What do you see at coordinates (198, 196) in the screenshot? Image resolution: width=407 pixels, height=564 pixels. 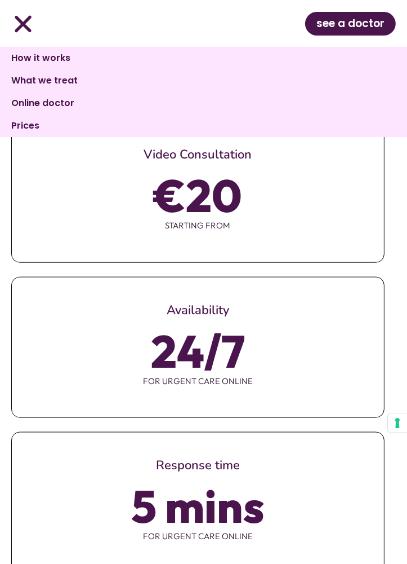 I see `span: €20` at bounding box center [198, 196].